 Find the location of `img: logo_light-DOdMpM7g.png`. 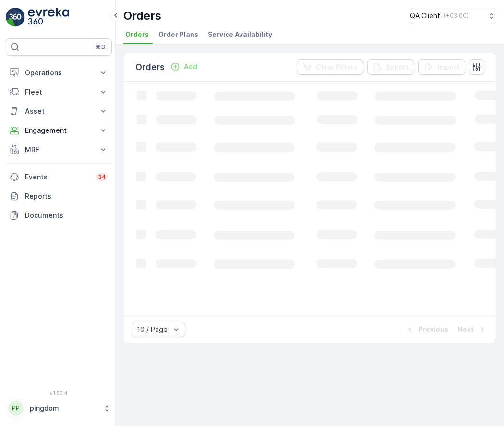

img: logo_light-DOdMpM7g.png is located at coordinates (48, 18).